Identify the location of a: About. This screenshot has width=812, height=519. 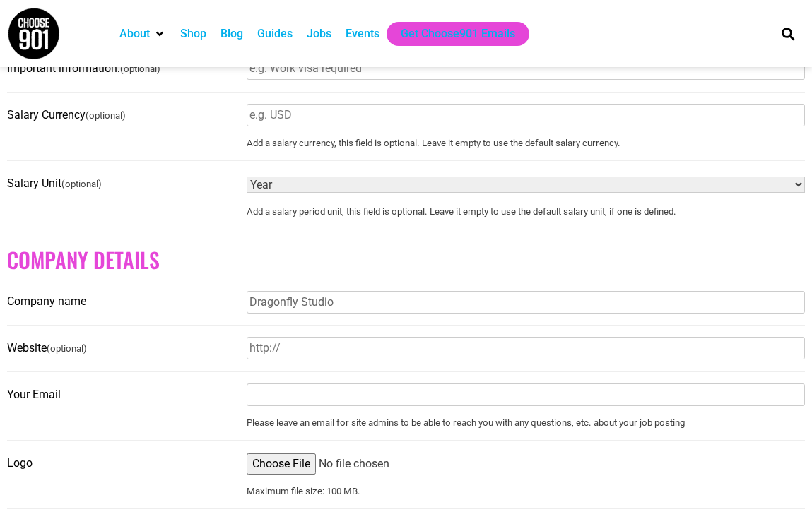
(134, 34).